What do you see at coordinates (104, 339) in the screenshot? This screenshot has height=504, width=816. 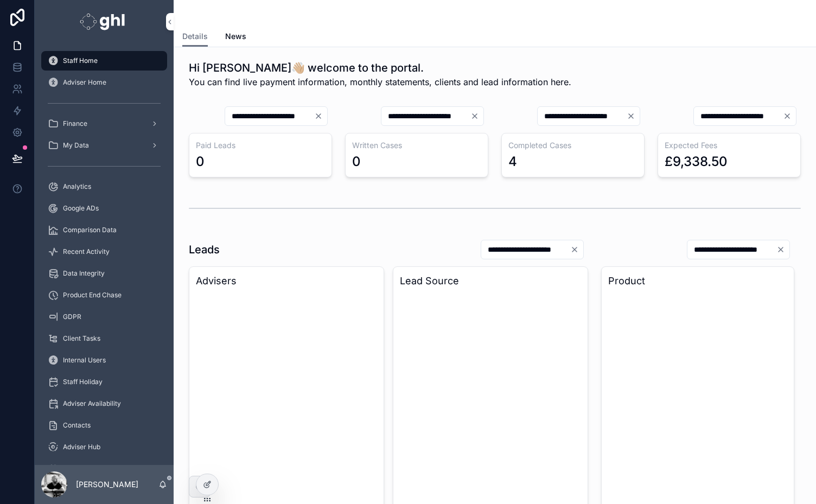 I see `a: Client Tasks` at bounding box center [104, 339].